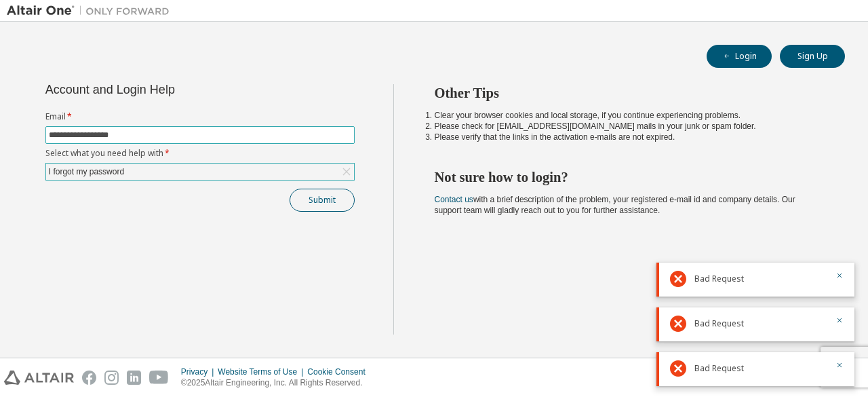 The image size is (868, 397). What do you see at coordinates (88, 378) in the screenshot?
I see `img: facebook.svg` at bounding box center [88, 378].